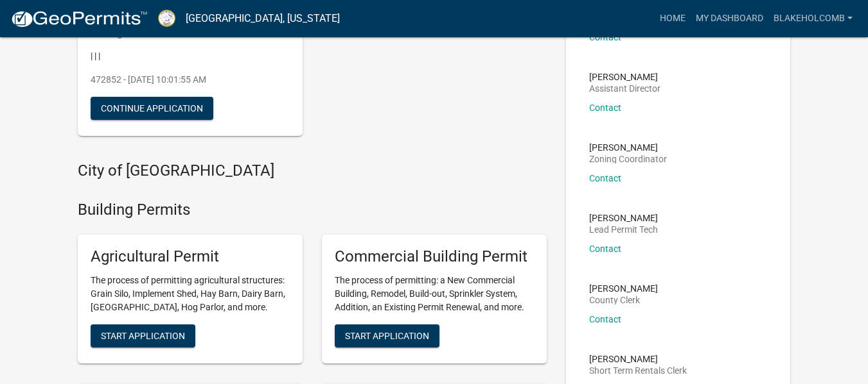 Image resolution: width=868 pixels, height=384 pixels. Describe the element at coordinates (628, 159) in the screenshot. I see `p: Zoning Coordinator` at that location.